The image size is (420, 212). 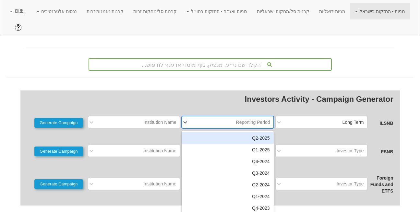 I want to click on p: Investors Activity - Campaign Generator, so click(x=210, y=99).